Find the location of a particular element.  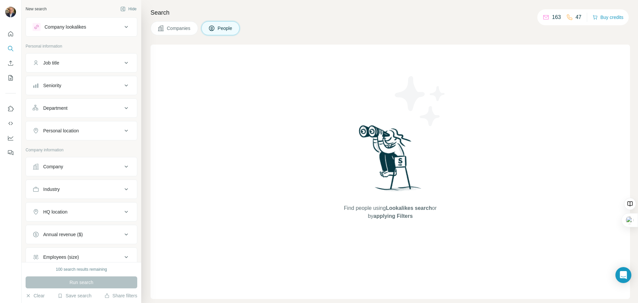

p: Personal information is located at coordinates (81, 46).